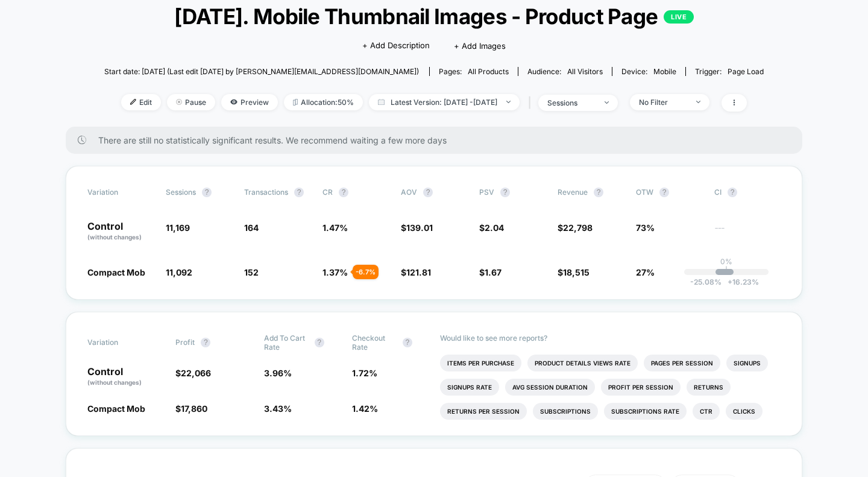  I want to click on span: 3.43 %, so click(278, 409).